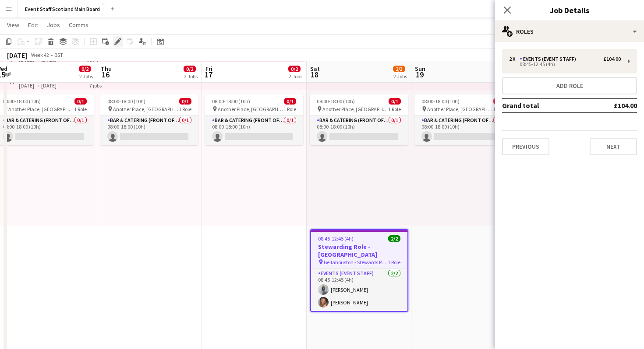  I want to click on td: £104.00, so click(611, 105).